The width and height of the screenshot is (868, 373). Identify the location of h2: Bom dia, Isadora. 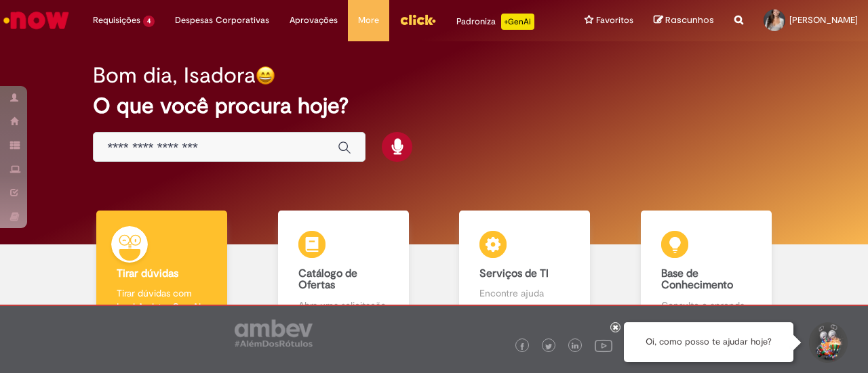
(174, 76).